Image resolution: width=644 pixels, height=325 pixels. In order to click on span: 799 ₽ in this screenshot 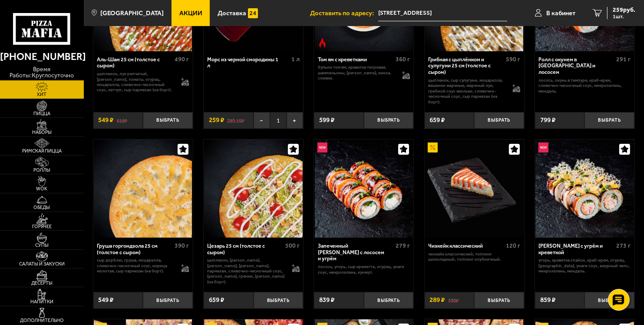, I will do `click(548, 120)`.